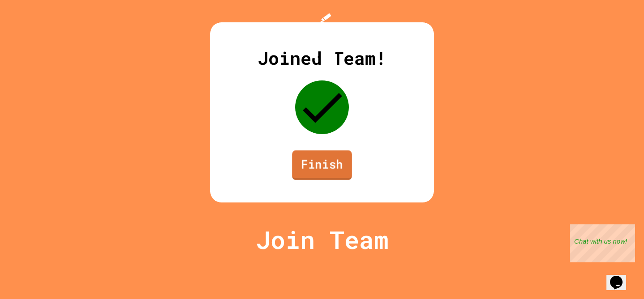 The image size is (644, 299). Describe the element at coordinates (322, 239) in the screenshot. I see `p: Join Team` at that location.